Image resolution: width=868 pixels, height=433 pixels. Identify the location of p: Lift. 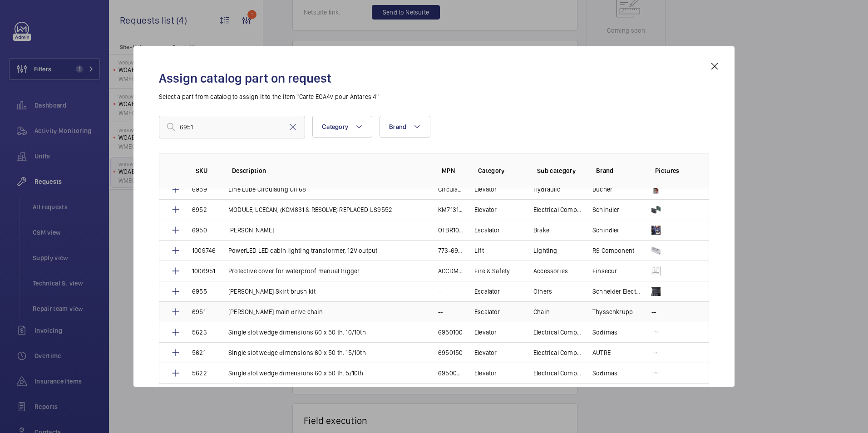
(479, 251).